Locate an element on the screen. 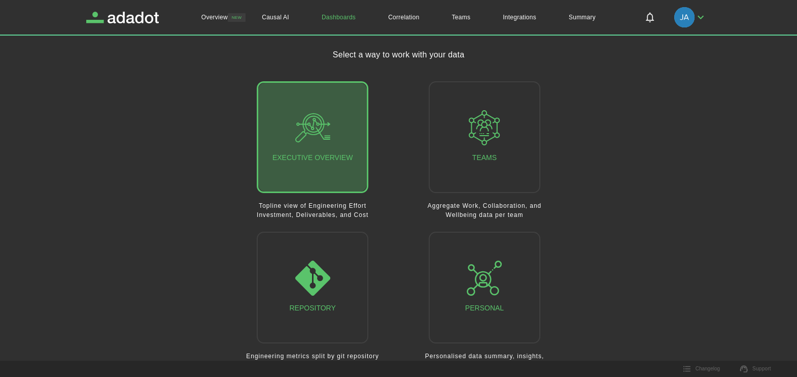  button: Repository is located at coordinates (313, 287).